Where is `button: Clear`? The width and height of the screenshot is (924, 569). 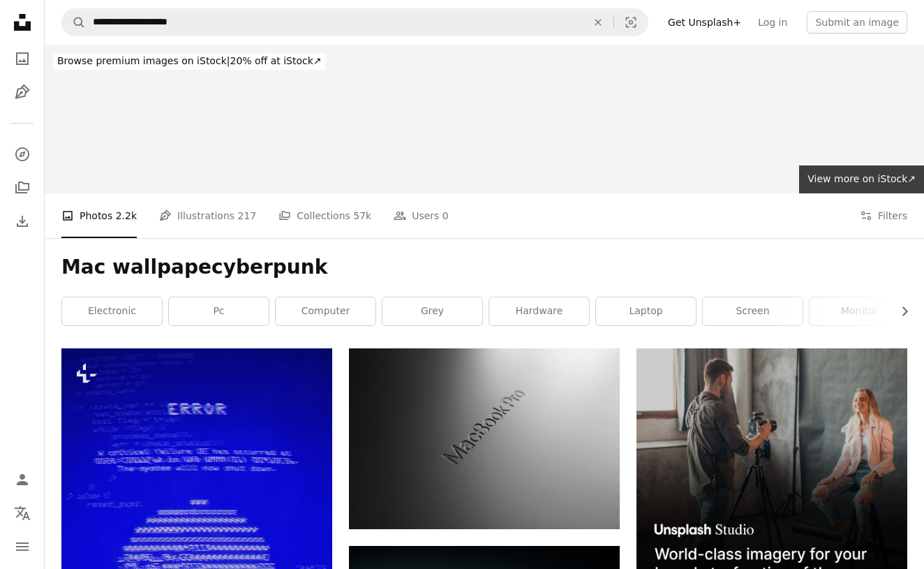
button: Clear is located at coordinates (598, 22).